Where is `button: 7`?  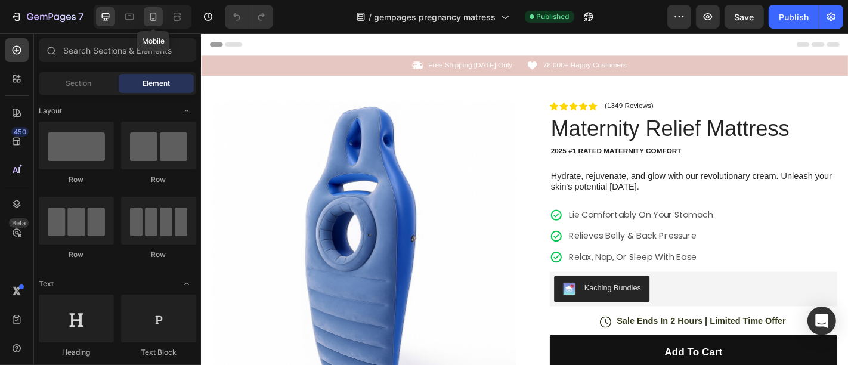
button: 7 is located at coordinates (47, 17).